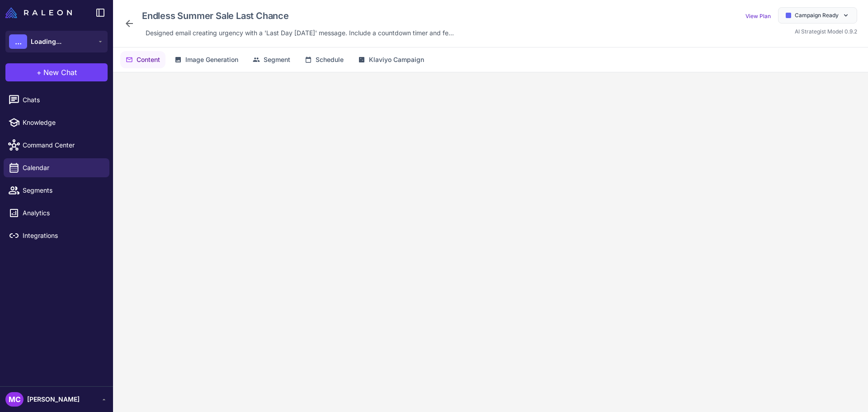 The height and width of the screenshot is (412, 868). What do you see at coordinates (46, 42) in the screenshot?
I see `span: Loading...` at bounding box center [46, 42].